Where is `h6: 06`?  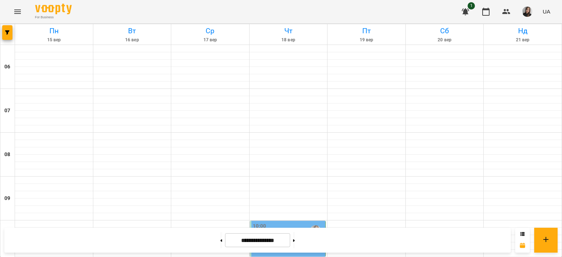
h6: 06 is located at coordinates (7, 67).